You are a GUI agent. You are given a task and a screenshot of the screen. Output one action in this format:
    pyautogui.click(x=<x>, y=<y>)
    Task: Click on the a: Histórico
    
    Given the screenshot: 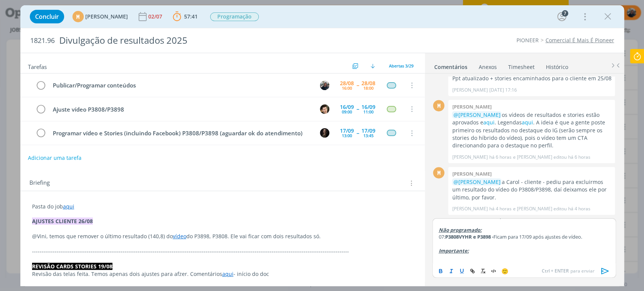 What is the action you would take?
    pyautogui.click(x=557, y=65)
    